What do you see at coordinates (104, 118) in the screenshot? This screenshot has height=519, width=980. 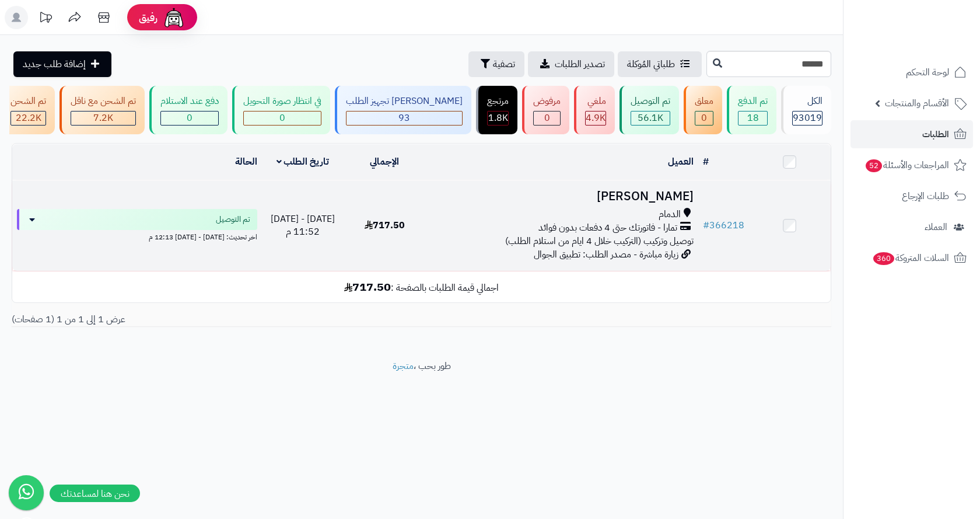 I see `div: 7223` at bounding box center [104, 118].